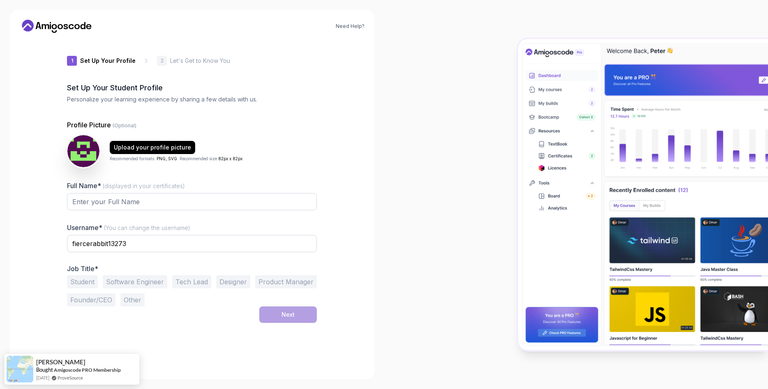 This screenshot has height=389, width=768. Describe the element at coordinates (177, 159) in the screenshot. I see `p: Recommended formats: . Recommended size: .` at that location.